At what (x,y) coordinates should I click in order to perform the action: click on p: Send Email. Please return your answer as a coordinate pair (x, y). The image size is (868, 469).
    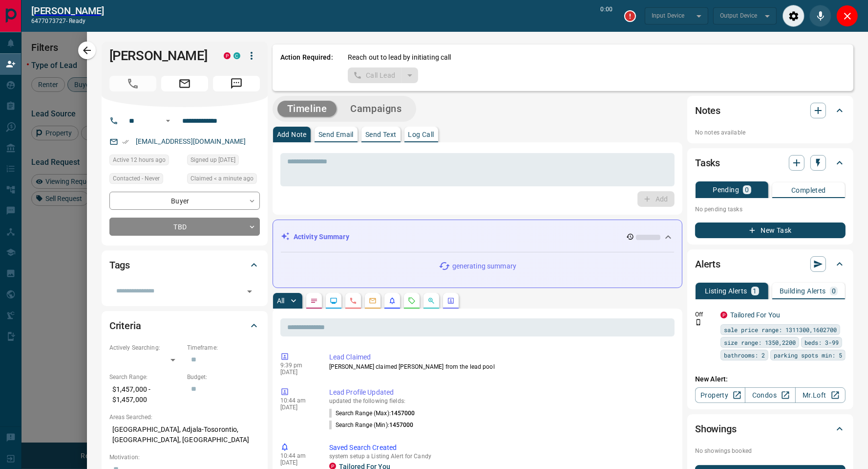
    Looking at the image, I should click on (336, 135).